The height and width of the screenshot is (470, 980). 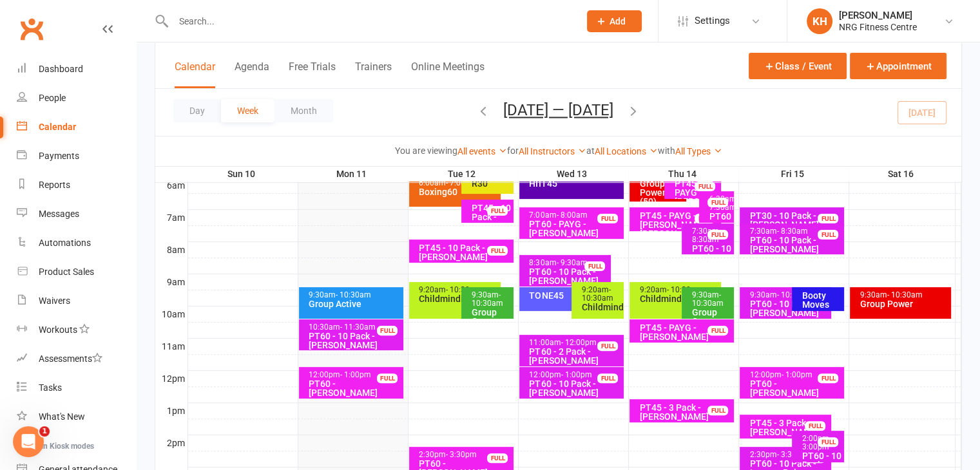 What do you see at coordinates (76, 330) in the screenshot?
I see `a: Workouts` at bounding box center [76, 330].